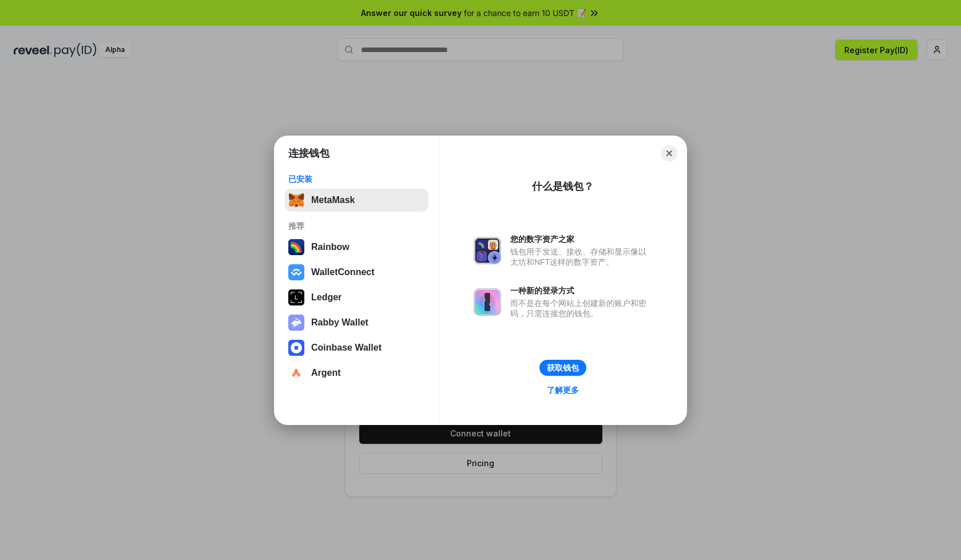 This screenshot has width=961, height=560. Describe the element at coordinates (356, 226) in the screenshot. I see `div: 推荐` at that location.